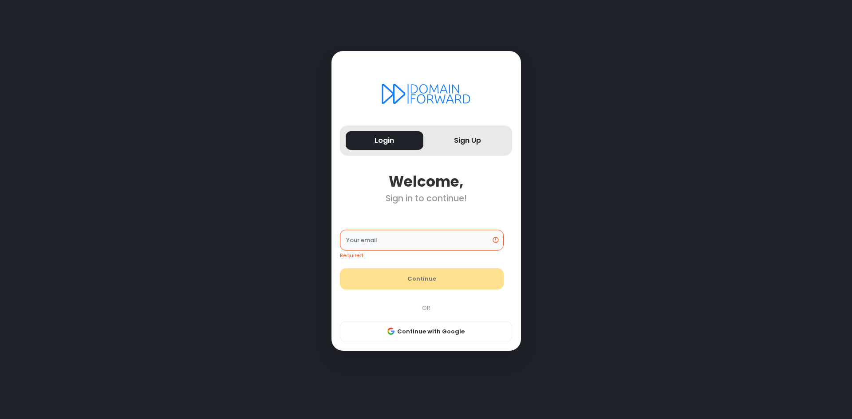  I want to click on button: Login, so click(384, 141).